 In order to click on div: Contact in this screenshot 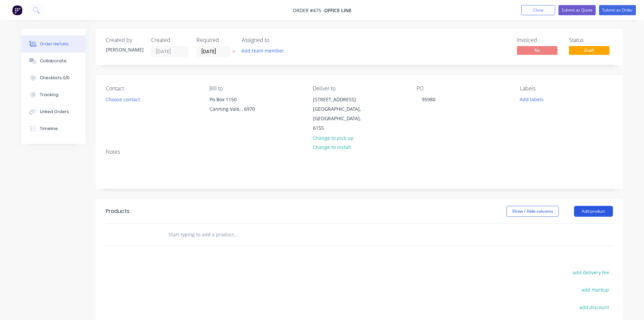, I will do `click(152, 88)`.